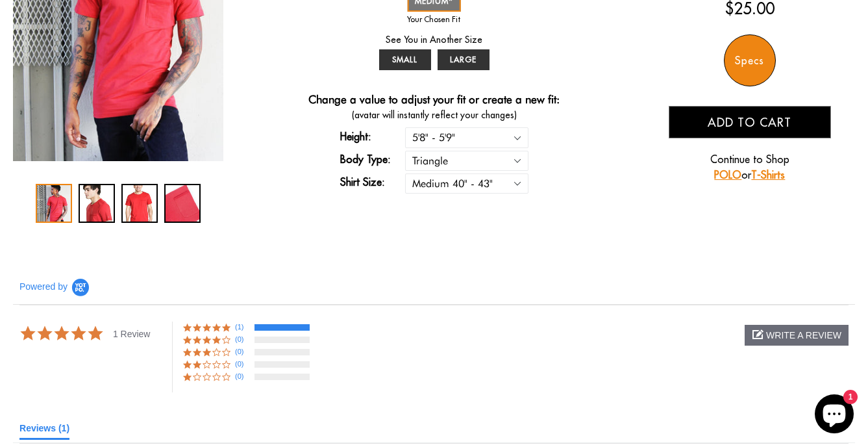  Describe the element at coordinates (749, 122) in the screenshot. I see `span: Add to cart` at that location.